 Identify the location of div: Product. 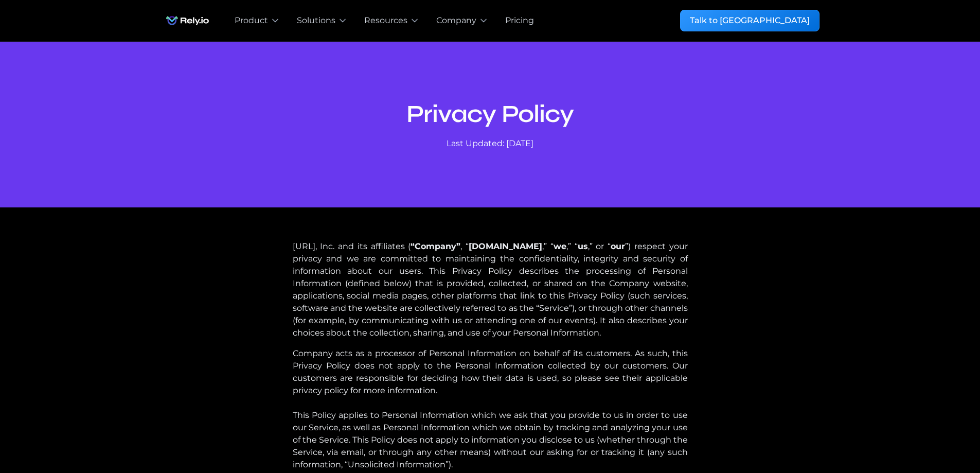
(251, 21).